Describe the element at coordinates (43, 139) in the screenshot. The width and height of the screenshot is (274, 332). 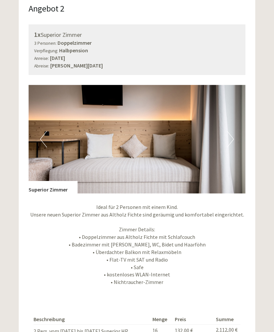
I see `button: Previous` at that location.